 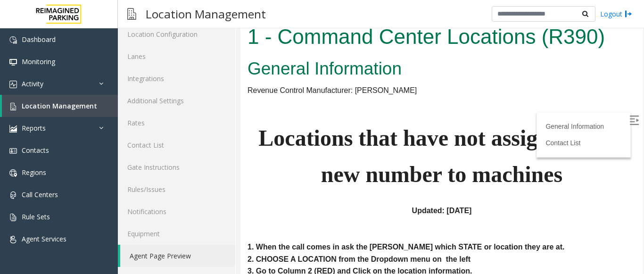 I want to click on a: Additional Settings, so click(x=176, y=100).